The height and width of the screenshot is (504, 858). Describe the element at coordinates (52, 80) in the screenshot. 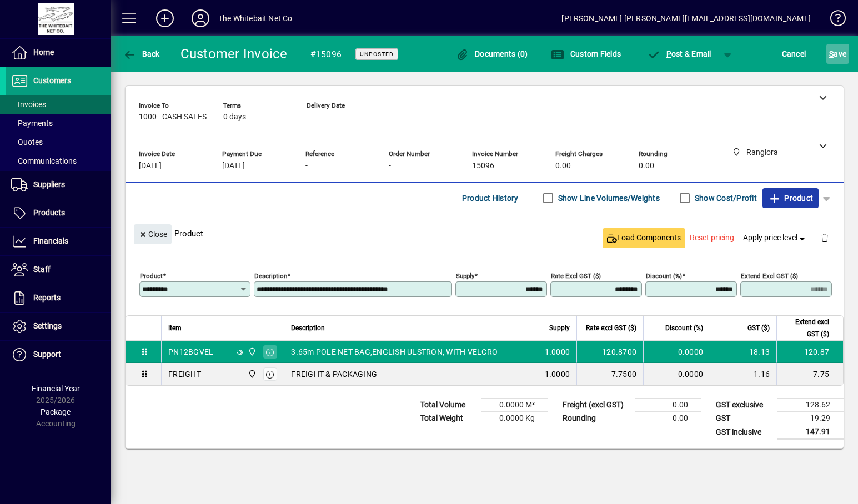

I see `span: Customers` at that location.